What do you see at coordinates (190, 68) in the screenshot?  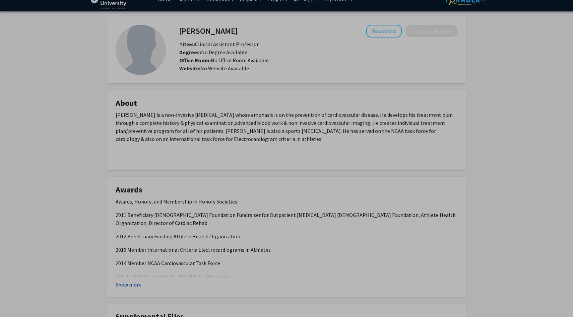 I see `b: Website:` at bounding box center [190, 68].